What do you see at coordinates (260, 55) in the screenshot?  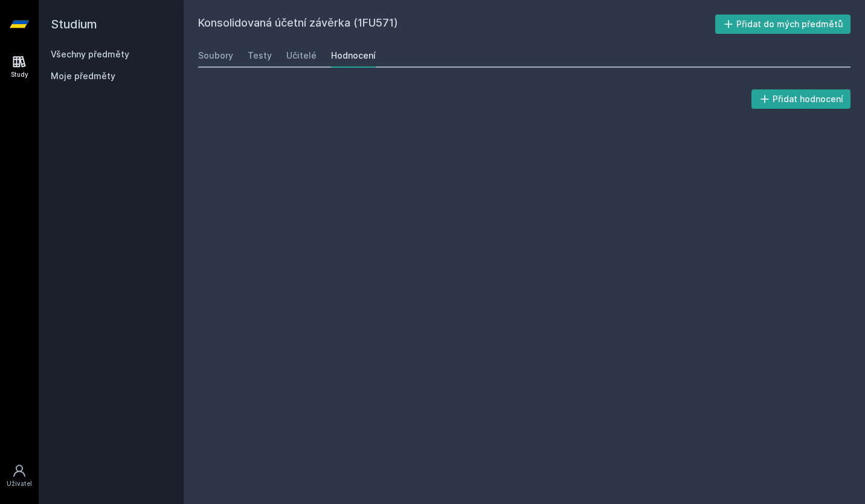 I see `a: Testy` at bounding box center [260, 55].